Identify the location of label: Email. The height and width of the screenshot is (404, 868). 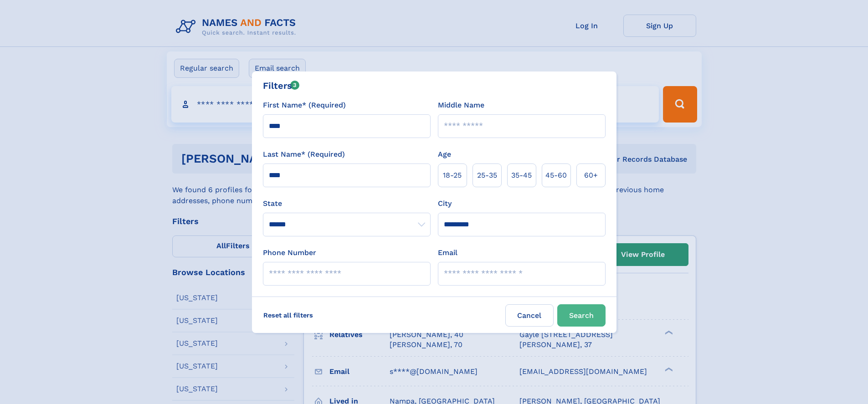
(447, 253).